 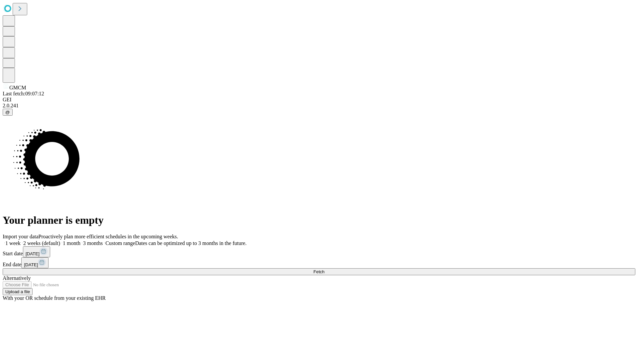 What do you see at coordinates (319, 100) in the screenshot?
I see `div: GEI` at bounding box center [319, 100].